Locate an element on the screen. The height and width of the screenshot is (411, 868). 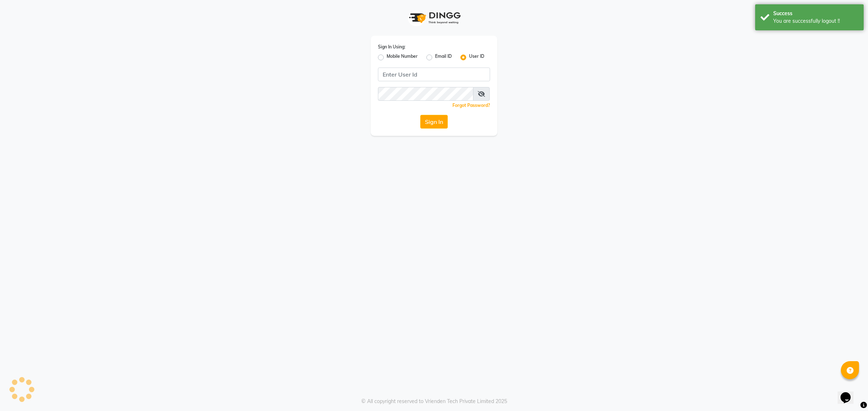
div: You are successfully logout !! is located at coordinates (816, 21).